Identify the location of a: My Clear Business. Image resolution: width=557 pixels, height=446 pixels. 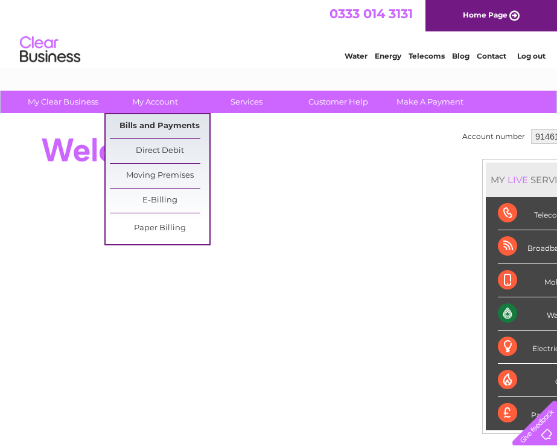
(63, 101).